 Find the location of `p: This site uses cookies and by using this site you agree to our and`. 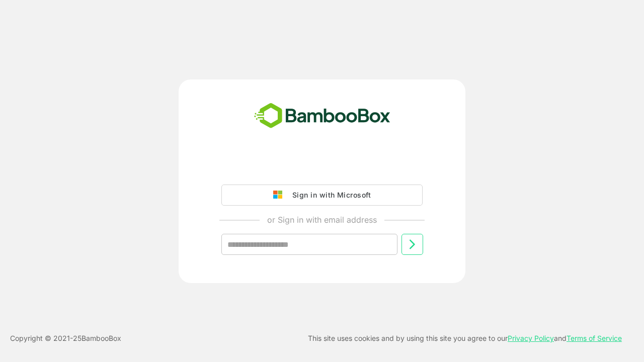

p: This site uses cookies and by using this site you agree to our and is located at coordinates (465, 338).